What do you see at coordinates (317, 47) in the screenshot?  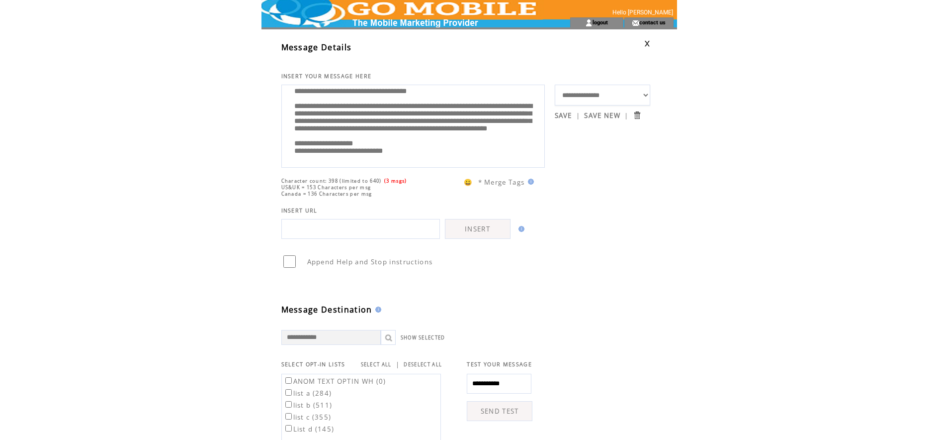 I see `span: Message Details` at bounding box center [317, 47].